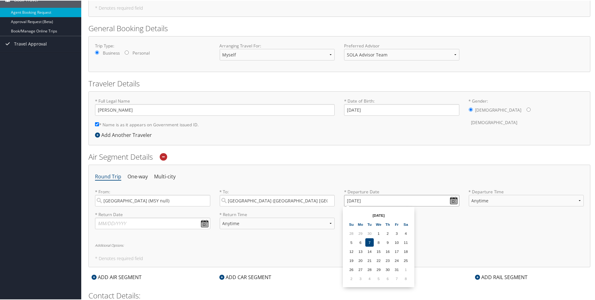  Describe the element at coordinates (396, 242) in the screenshot. I see `td: 10` at that location.